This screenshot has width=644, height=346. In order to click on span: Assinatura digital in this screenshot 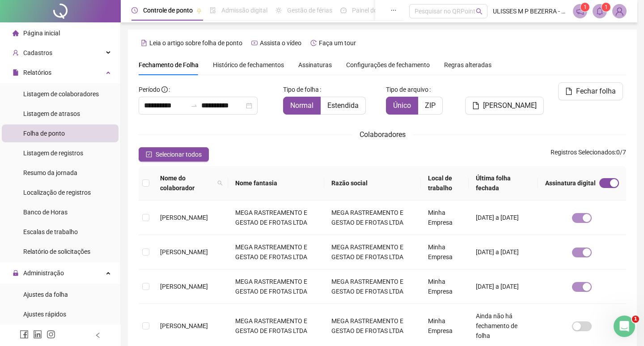, I will do `click(571, 183)`.